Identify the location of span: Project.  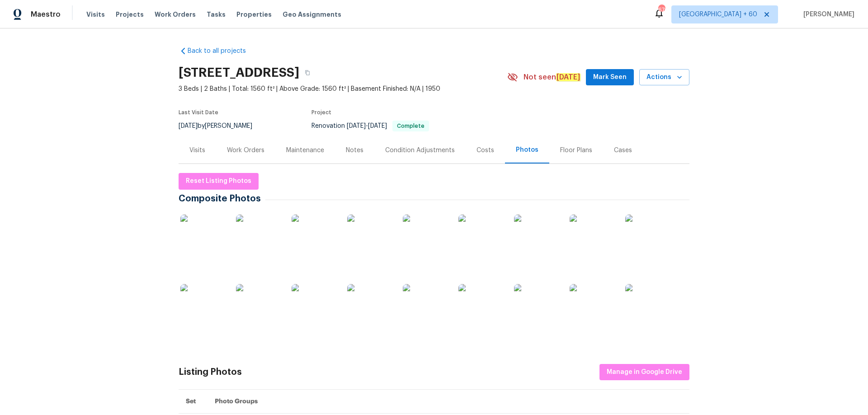
(322, 112).